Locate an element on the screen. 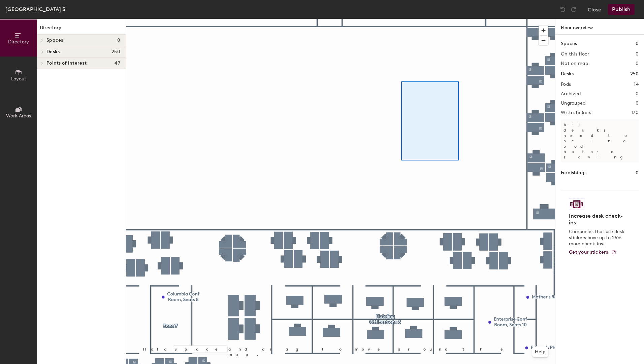  span: 47 is located at coordinates (117, 63).